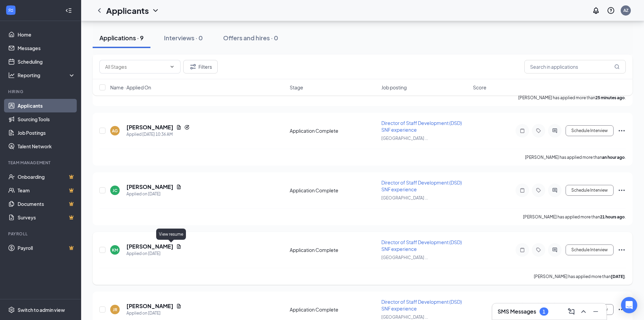  Describe the element at coordinates (115, 131) in the screenshot. I see `div: AG` at that location.